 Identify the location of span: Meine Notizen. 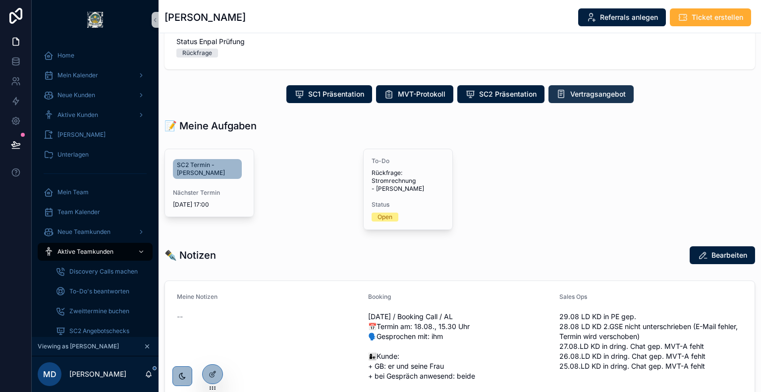
(197, 296).